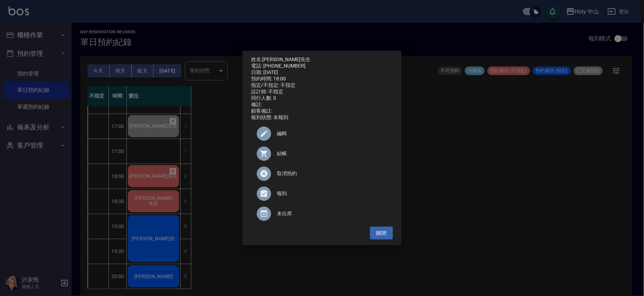 Image resolution: width=644 pixels, height=296 pixels. Describe the element at coordinates (322, 174) in the screenshot. I see `div: 取消預約` at that location.